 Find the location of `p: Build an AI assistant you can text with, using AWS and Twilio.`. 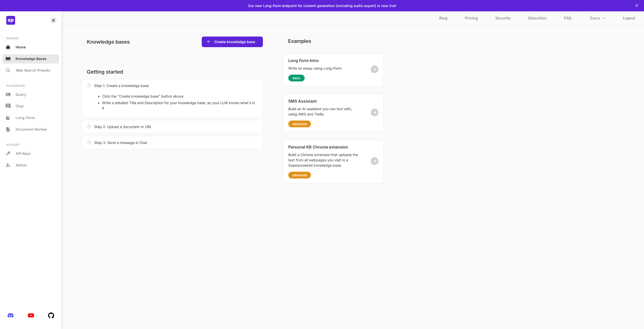

p: Build an AI assistant you can text with, using AWS and Twilio. is located at coordinates (323, 111).